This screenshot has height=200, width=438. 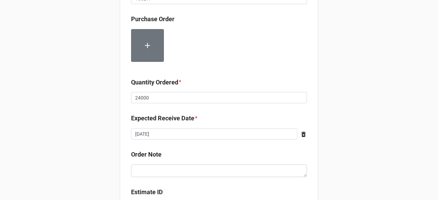 What do you see at coordinates (155, 83) in the screenshot?
I see `label: Quantity Ordered` at bounding box center [155, 83].